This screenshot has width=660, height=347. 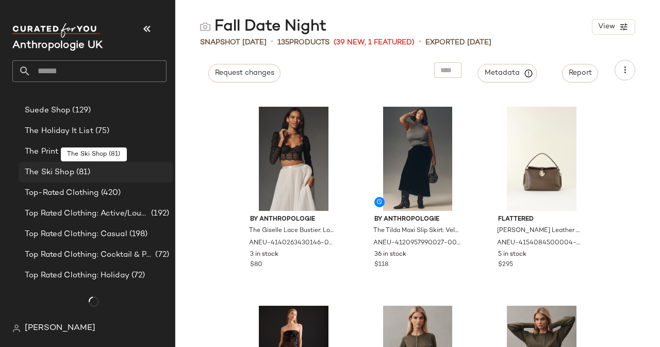 What do you see at coordinates (580, 73) in the screenshot?
I see `span: Report` at bounding box center [580, 73].